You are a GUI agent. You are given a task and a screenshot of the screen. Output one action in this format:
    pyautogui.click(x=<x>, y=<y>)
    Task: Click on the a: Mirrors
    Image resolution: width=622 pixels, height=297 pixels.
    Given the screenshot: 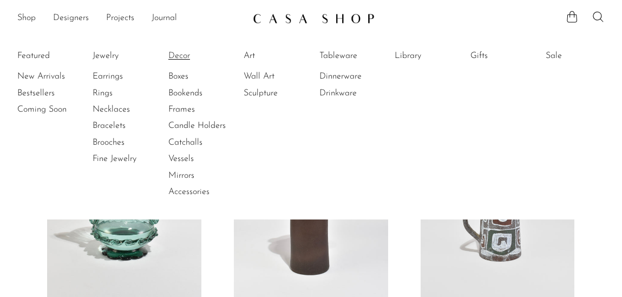 What is the action you would take?
    pyautogui.click(x=209, y=175)
    